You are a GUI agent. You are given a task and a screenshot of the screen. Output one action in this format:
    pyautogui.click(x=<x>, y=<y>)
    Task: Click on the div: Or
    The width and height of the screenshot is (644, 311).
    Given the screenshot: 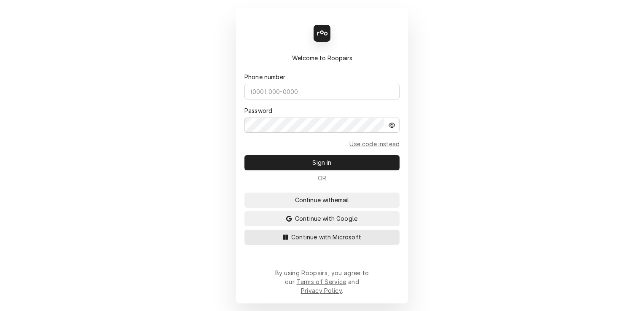 What is the action you would take?
    pyautogui.click(x=322, y=178)
    